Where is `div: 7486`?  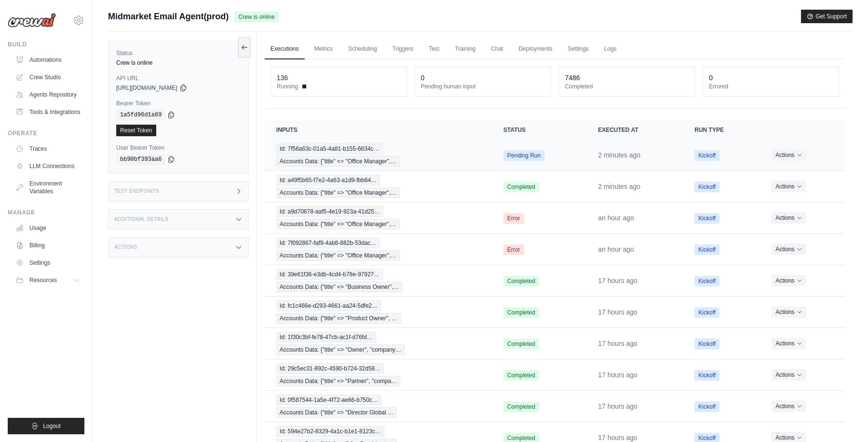
div: 7486 is located at coordinates (572, 78).